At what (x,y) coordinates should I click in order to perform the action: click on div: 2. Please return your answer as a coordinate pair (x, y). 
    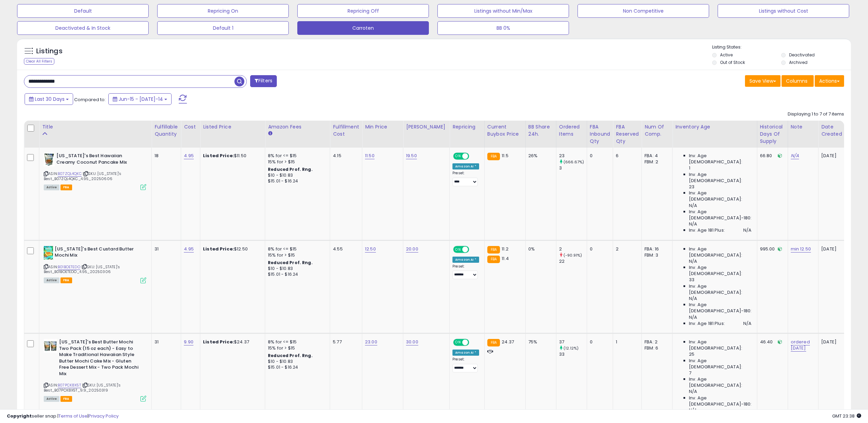
    Looking at the image, I should click on (626, 249).